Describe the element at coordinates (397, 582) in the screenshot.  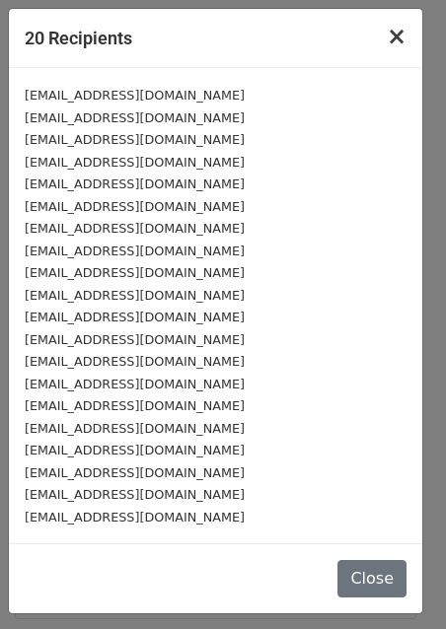
I see `div: Chat Widget` at that location.